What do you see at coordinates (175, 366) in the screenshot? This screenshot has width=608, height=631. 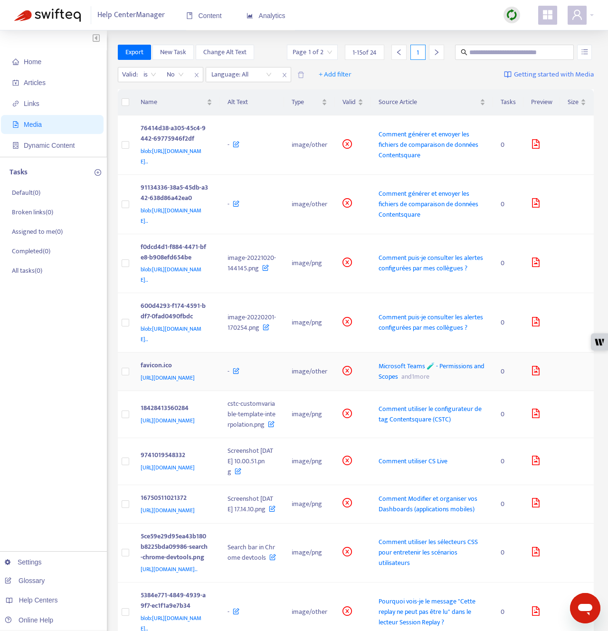 I see `div: favicon.ico` at bounding box center [175, 366].